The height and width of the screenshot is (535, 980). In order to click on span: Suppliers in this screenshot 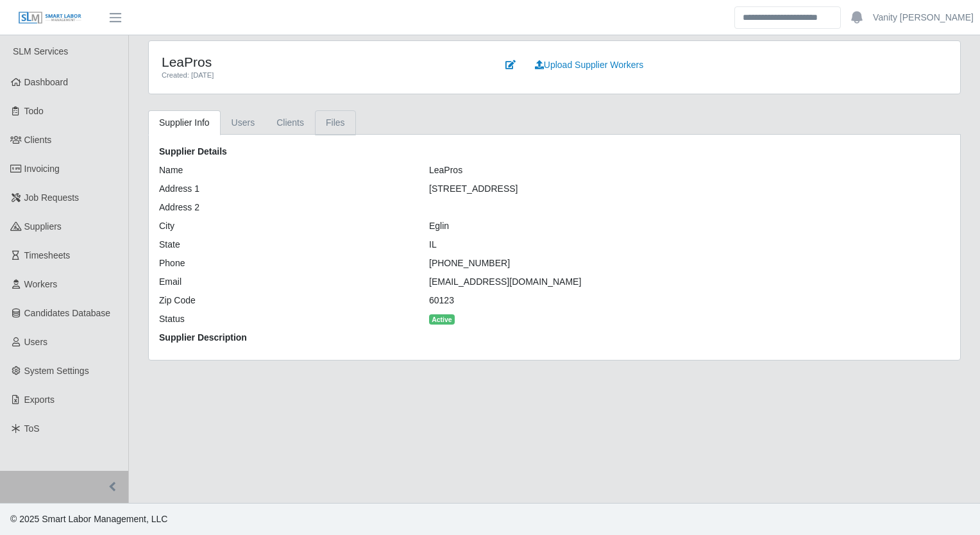, I will do `click(43, 227)`.